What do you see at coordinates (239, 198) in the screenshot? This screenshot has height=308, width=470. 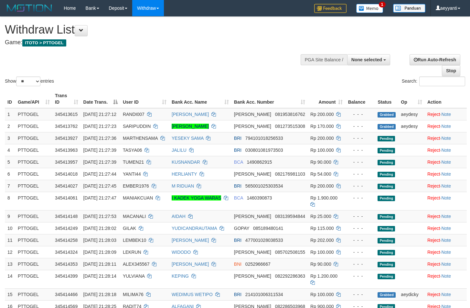 I see `span: BCA` at bounding box center [239, 198].